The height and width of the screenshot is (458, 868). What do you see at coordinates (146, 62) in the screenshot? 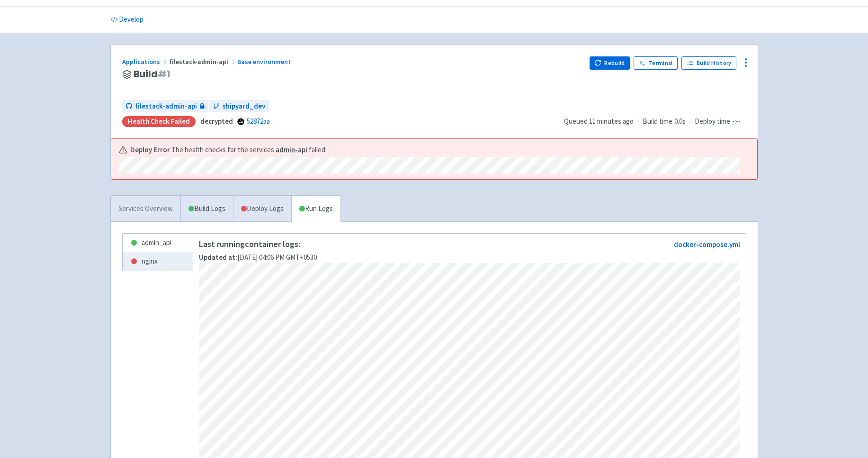
I see `a: Applications` at bounding box center [146, 62].